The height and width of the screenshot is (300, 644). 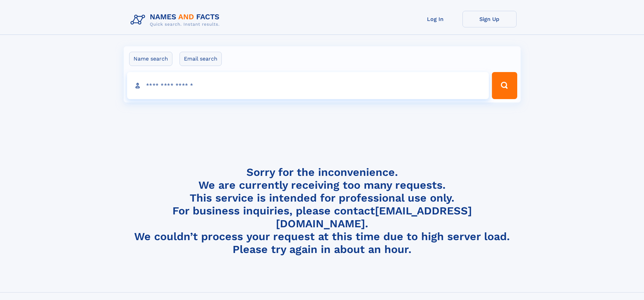 I want to click on label: Name search, so click(x=151, y=59).